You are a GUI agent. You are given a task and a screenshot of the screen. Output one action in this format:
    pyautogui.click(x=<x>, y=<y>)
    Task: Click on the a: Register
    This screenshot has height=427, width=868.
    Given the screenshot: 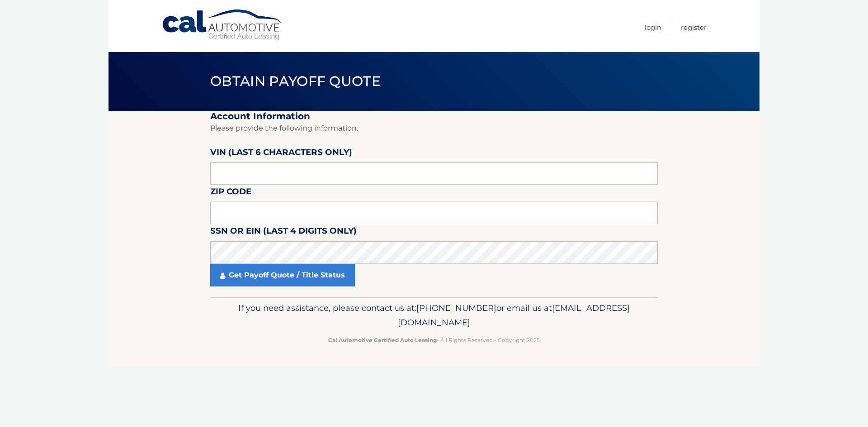 What is the action you would take?
    pyautogui.click(x=693, y=27)
    